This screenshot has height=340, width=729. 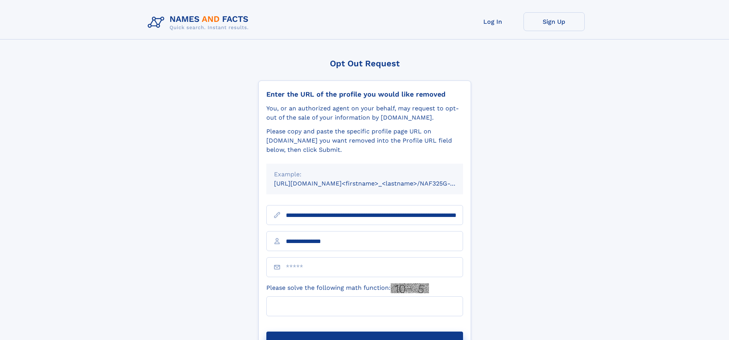 I want to click on div: Opt Out Request, so click(x=365, y=63).